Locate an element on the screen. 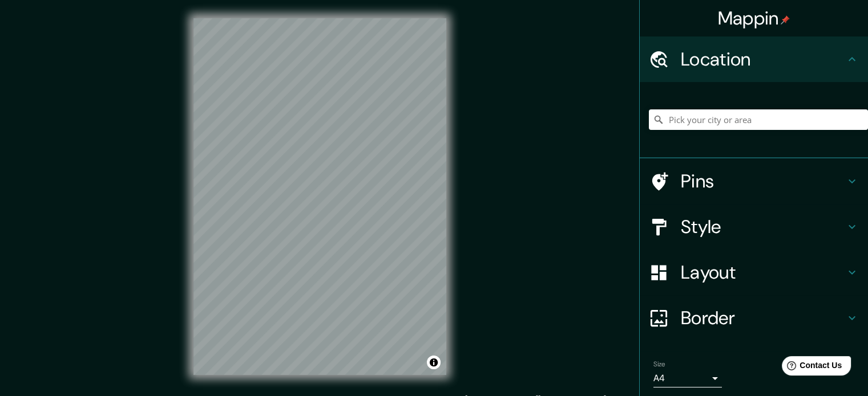 This screenshot has width=868, height=396. h4: Pins is located at coordinates (763, 182).